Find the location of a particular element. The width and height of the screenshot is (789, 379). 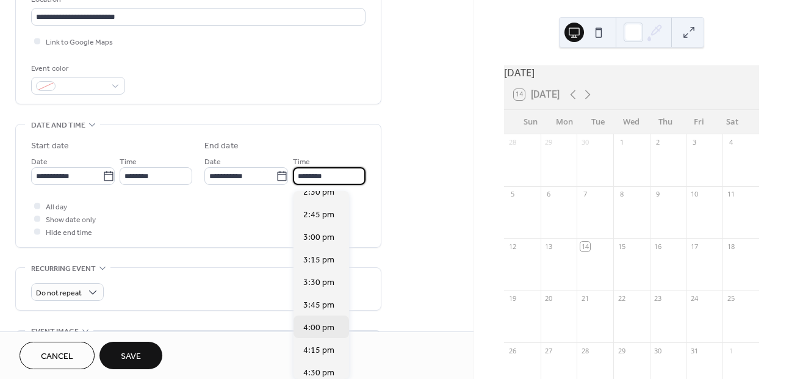

div: 27 is located at coordinates (548, 350).